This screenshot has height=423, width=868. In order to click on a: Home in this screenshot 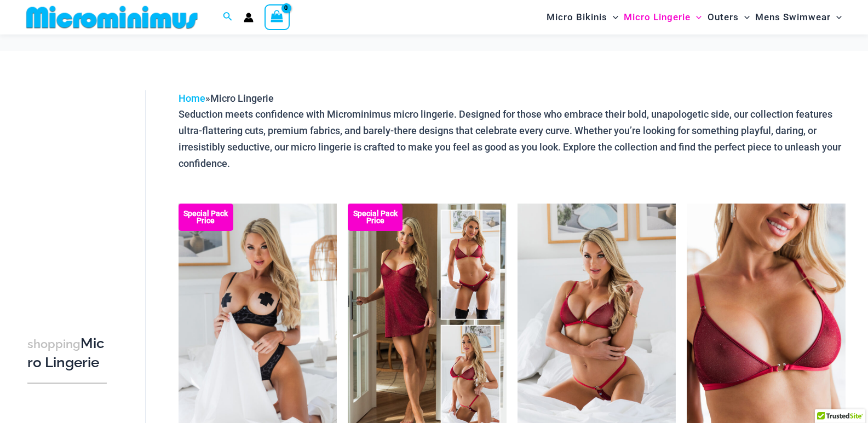, I will do `click(192, 98)`.